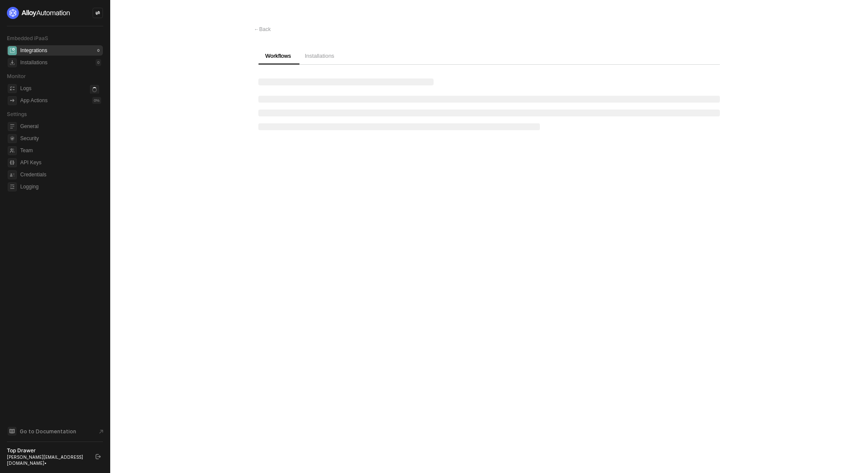 The width and height of the screenshot is (868, 473). I want to click on span: api-key, so click(12, 163).